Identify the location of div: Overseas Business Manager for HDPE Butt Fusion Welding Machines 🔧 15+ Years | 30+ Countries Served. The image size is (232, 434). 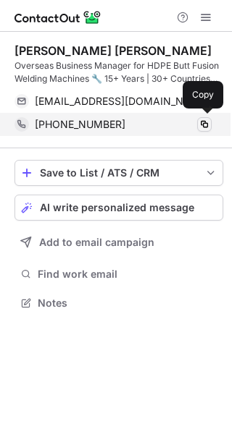
(119, 72).